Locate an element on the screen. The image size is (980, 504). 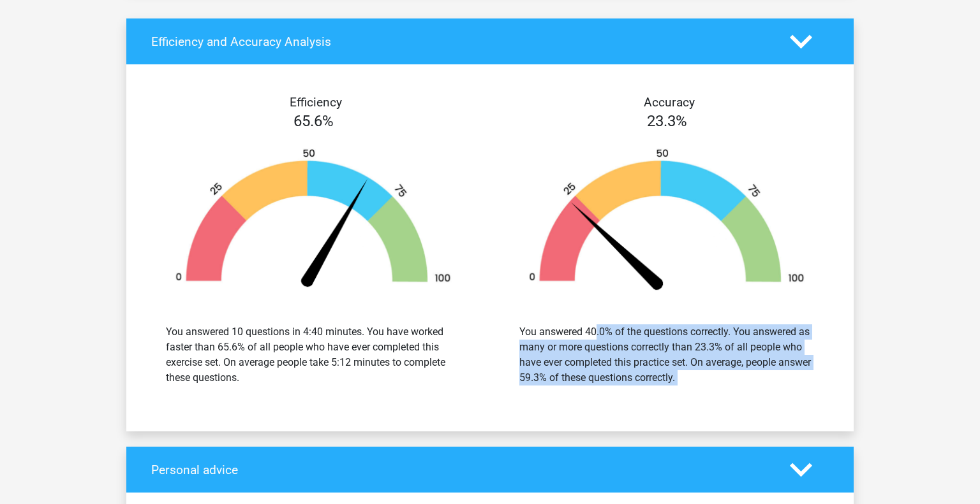
img: 66.dc6dcb070e7e.png is located at coordinates (313, 220).